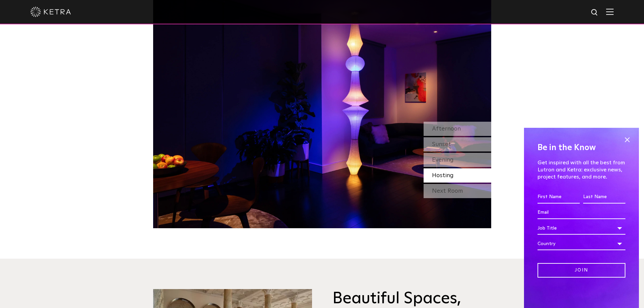 The height and width of the screenshot is (308, 644). I want to click on input: First Name, so click(558, 197).